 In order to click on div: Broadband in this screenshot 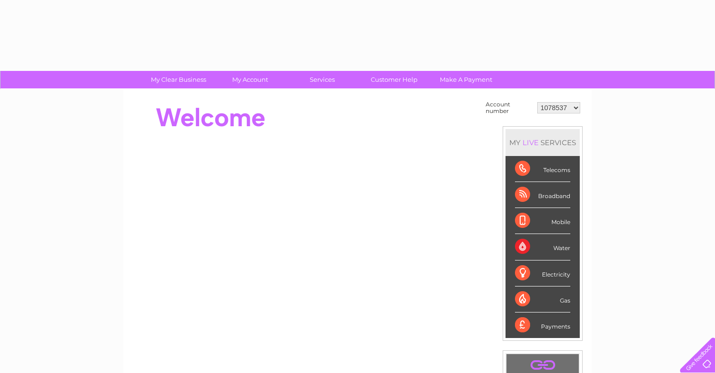, I will do `click(542, 195)`.